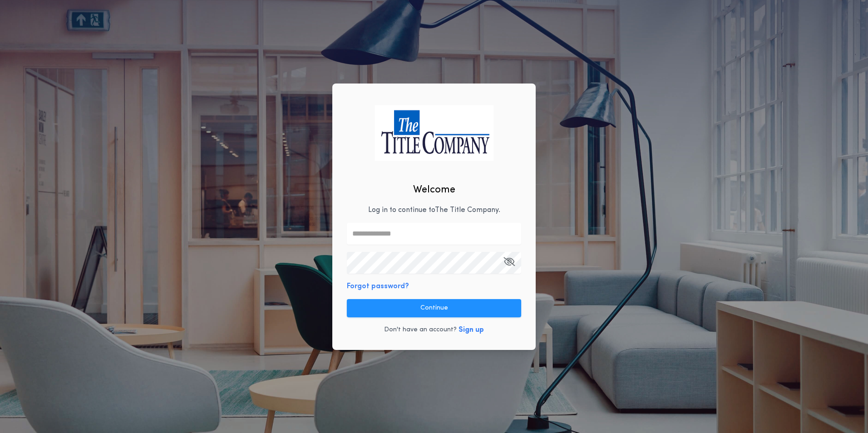 Image resolution: width=868 pixels, height=433 pixels. What do you see at coordinates (434, 210) in the screenshot?
I see `p: Log in to continue to The Title Company .` at bounding box center [434, 210].